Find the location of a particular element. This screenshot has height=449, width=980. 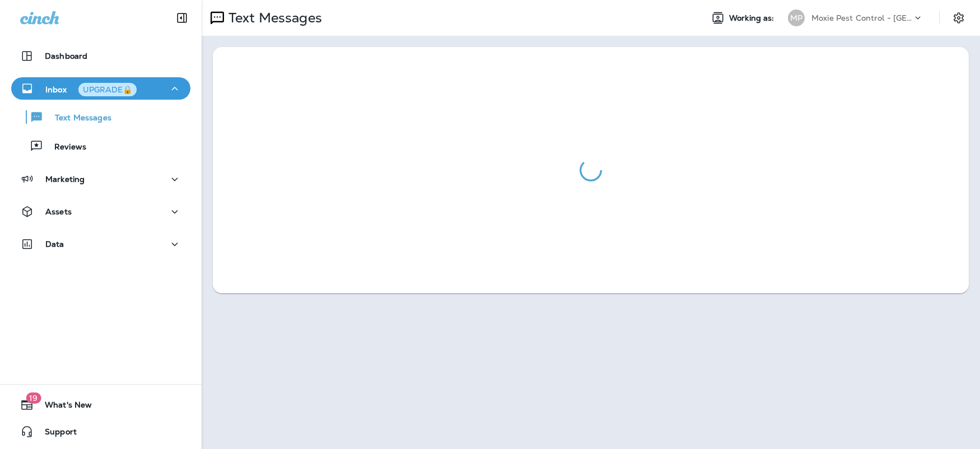

p: Assets is located at coordinates (58, 212).